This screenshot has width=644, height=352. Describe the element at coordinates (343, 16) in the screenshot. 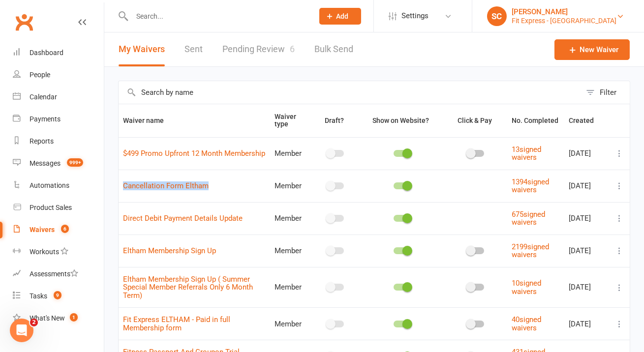

I see `span: Add` at that location.